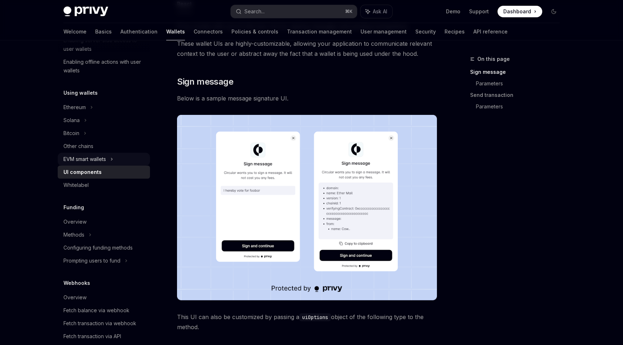 This screenshot has width=623, height=345. I want to click on a: Whitelabel, so click(104, 185).